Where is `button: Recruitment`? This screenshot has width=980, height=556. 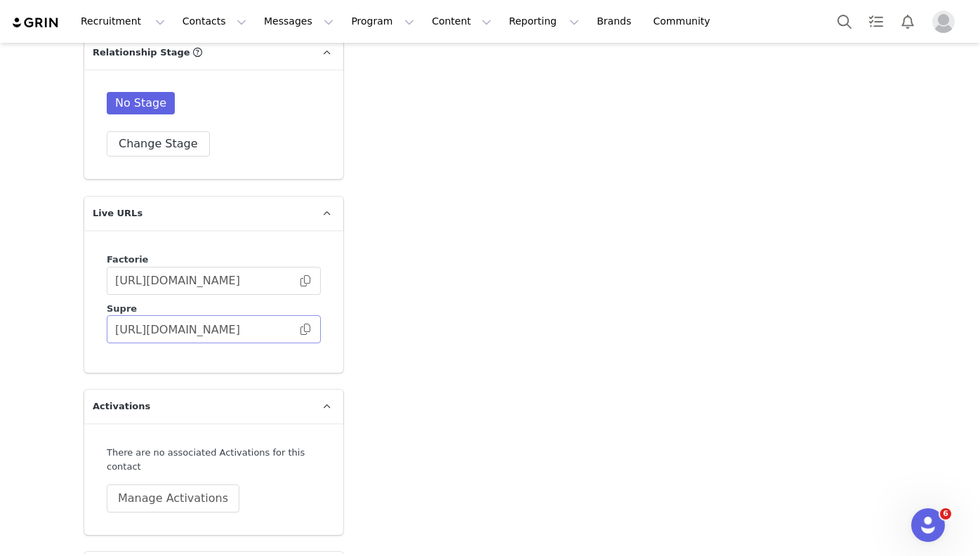
button: Recruitment is located at coordinates (122, 21).